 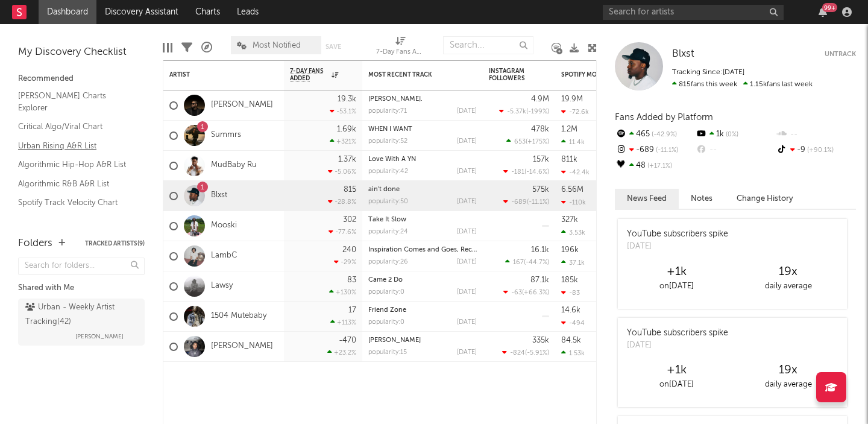 I want to click on div: 6.56M, so click(x=572, y=190).